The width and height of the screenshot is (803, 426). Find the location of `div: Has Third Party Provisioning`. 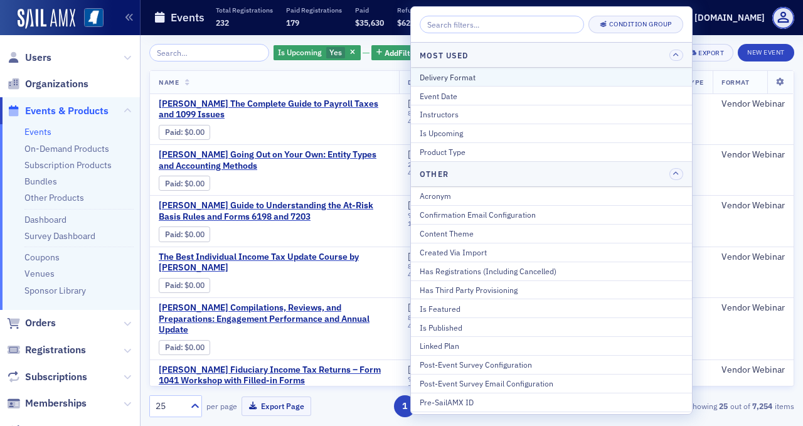

div: Has Third Party Provisioning is located at coordinates (551, 290).